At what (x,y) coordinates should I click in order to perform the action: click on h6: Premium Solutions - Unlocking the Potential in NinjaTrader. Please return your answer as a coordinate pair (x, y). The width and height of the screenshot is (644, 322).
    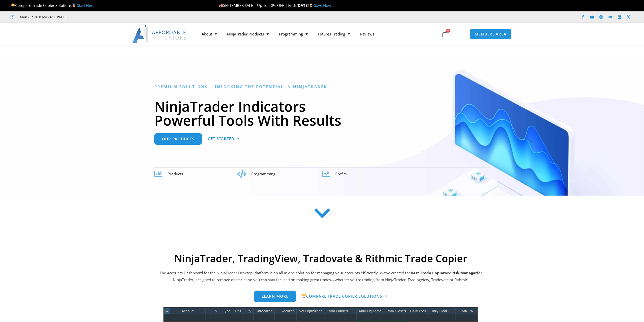
    Looking at the image, I should click on (322, 87).